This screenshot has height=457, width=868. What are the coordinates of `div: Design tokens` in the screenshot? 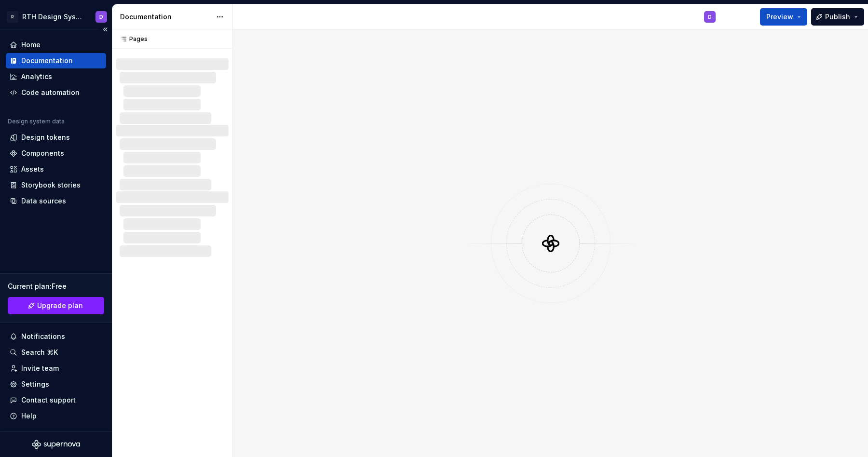 It's located at (46, 137).